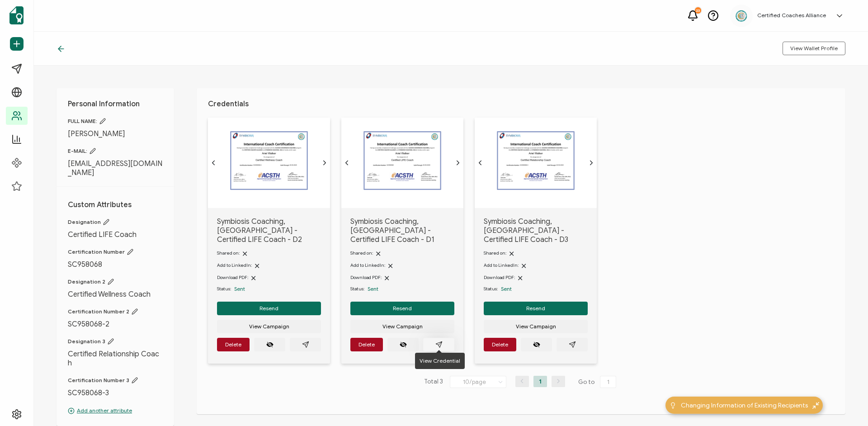 Image resolution: width=868 pixels, height=426 pixels. I want to click on span: Certification Number, so click(115, 252).